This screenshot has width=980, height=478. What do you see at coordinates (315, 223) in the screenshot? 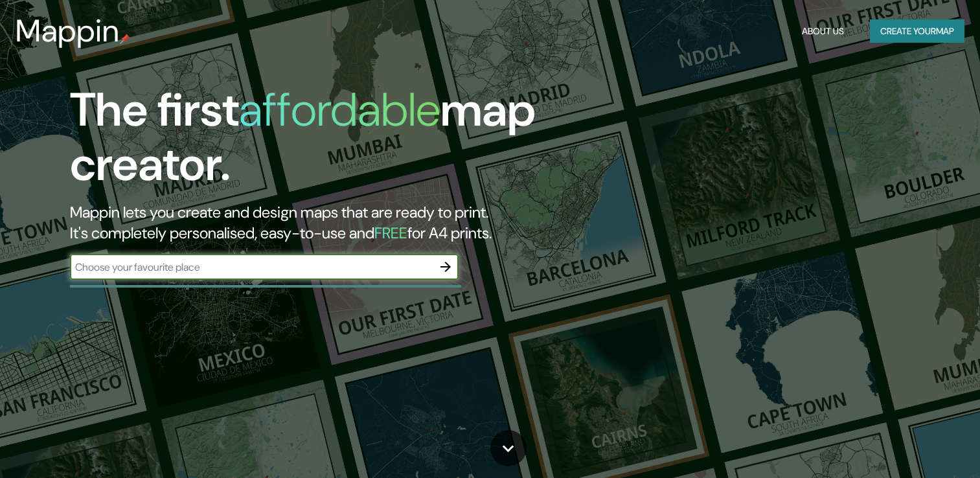
I see `h2: Mappin lets you create and design maps that are ready to print. It's completely personalised, eas...` at bounding box center [315, 223].